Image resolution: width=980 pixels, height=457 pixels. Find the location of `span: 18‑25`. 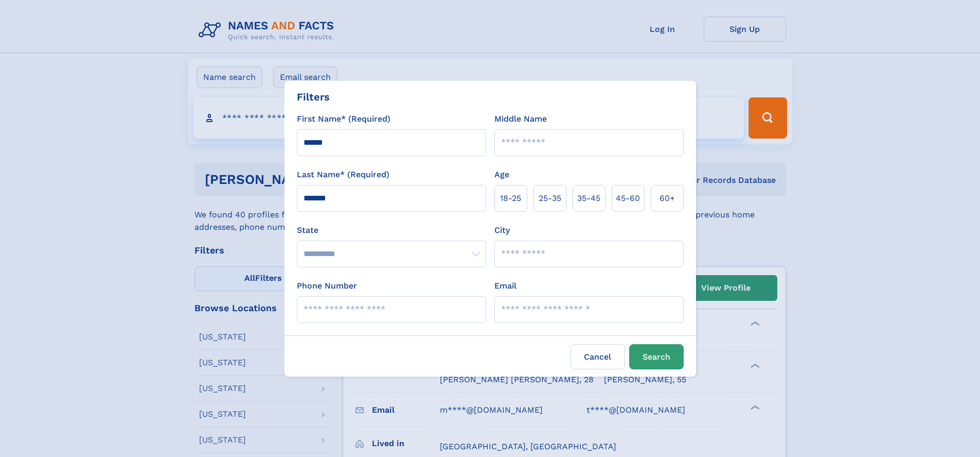

span: 18‑25 is located at coordinates (511, 198).